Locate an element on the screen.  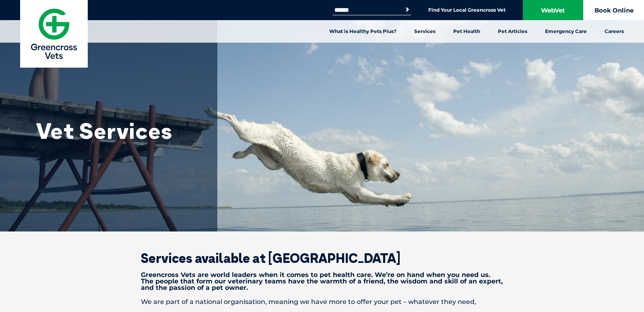
a: Pet Articles is located at coordinates (513, 31).